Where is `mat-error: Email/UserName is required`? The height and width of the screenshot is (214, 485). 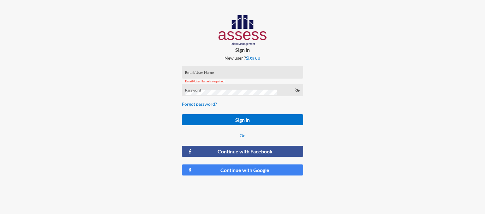 mat-error: Email/UserName is required is located at coordinates (242, 81).